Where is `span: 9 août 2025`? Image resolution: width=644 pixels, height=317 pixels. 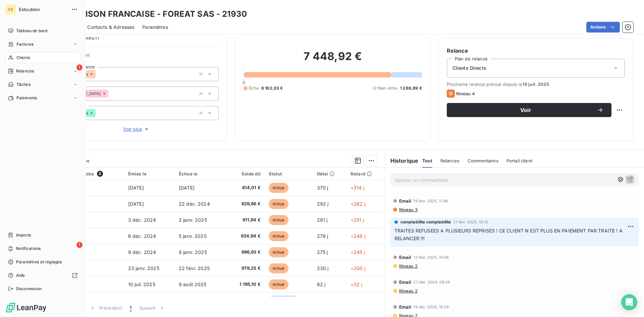 span: 9 août 2025 is located at coordinates (193, 284).